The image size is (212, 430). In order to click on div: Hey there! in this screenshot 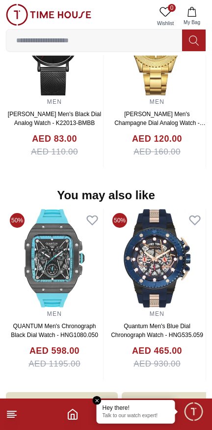, I will do `click(136, 408)`.